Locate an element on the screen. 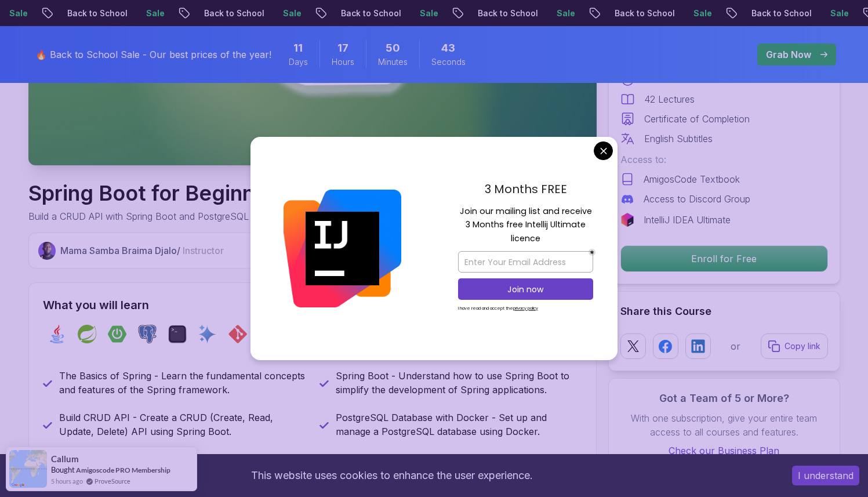  img: git logo is located at coordinates (238, 335).